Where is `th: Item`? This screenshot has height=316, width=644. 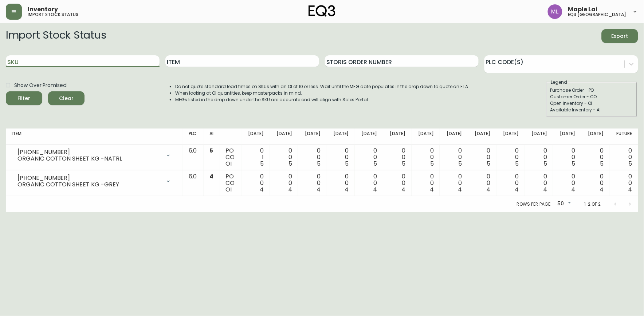 th: Item is located at coordinates (94, 137).